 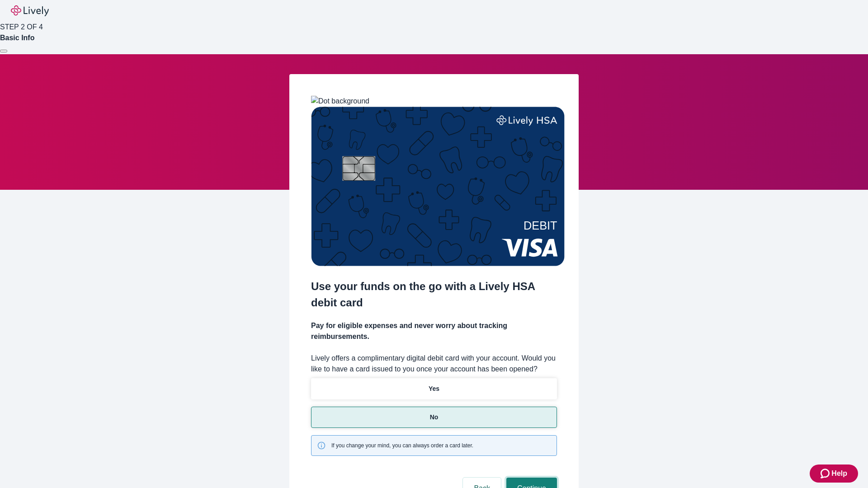 What do you see at coordinates (826, 474) in the screenshot?
I see `svg: Zendesk support icon` at bounding box center [826, 474].